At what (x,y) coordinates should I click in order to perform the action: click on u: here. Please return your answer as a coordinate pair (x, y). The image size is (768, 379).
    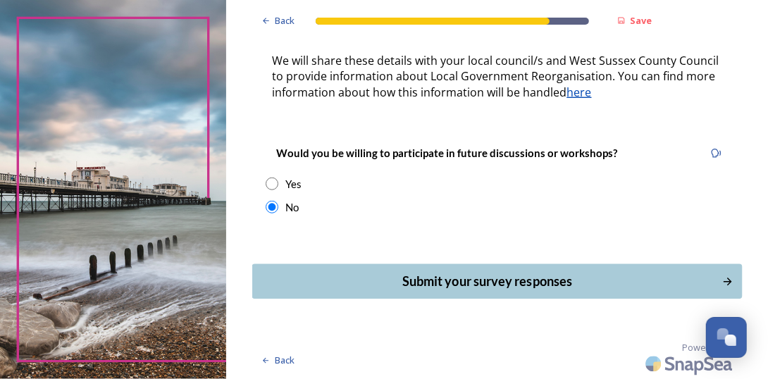
    Looking at the image, I should click on (579, 92).